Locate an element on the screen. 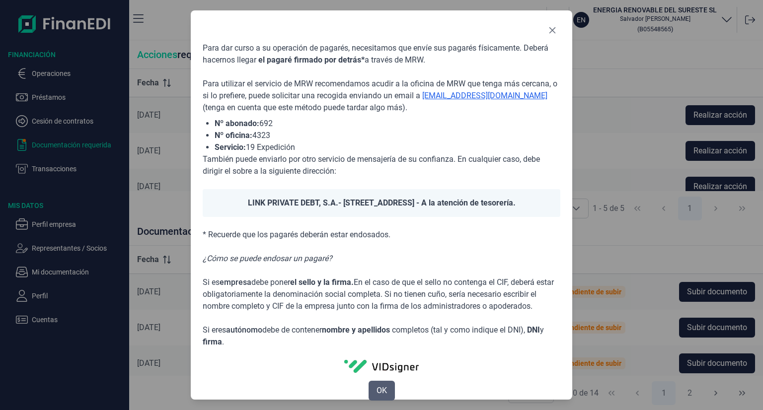 The height and width of the screenshot is (410, 763). span: DNI is located at coordinates (533, 330).